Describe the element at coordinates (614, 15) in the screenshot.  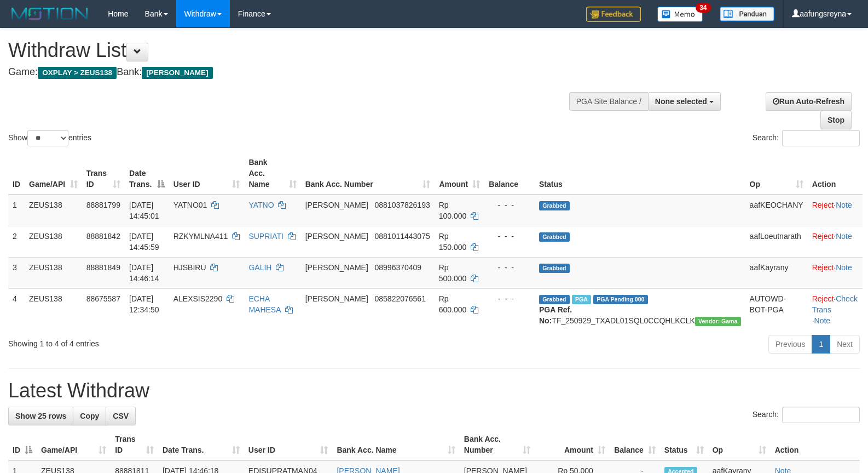
I see `img: Feedback.jpg` at that location.